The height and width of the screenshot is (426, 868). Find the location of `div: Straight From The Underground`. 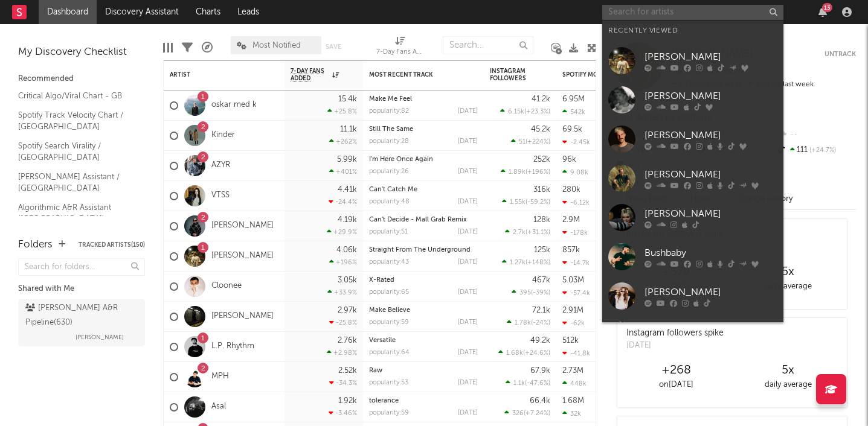

div: Straight From The Underground is located at coordinates (423, 250).